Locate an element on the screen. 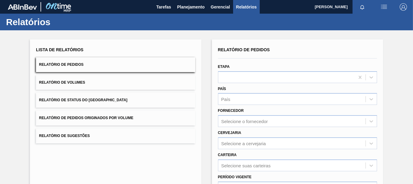  span: Relatório de Pedidos Originados por Volume is located at coordinates (86, 118).